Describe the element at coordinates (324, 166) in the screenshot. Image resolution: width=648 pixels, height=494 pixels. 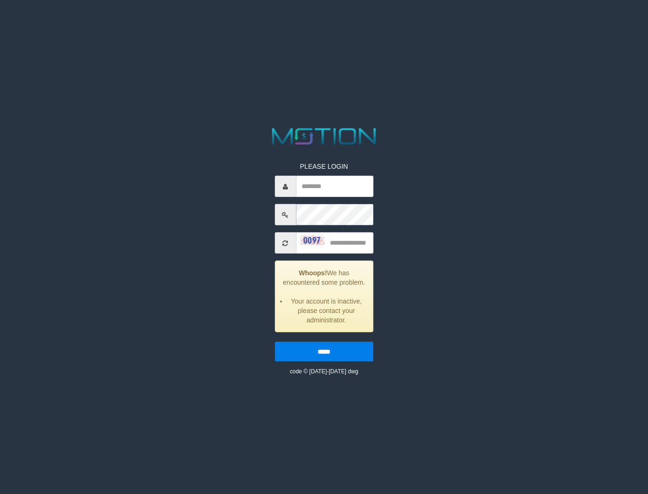
I see `p: PLEASE LOGIN` at that location.